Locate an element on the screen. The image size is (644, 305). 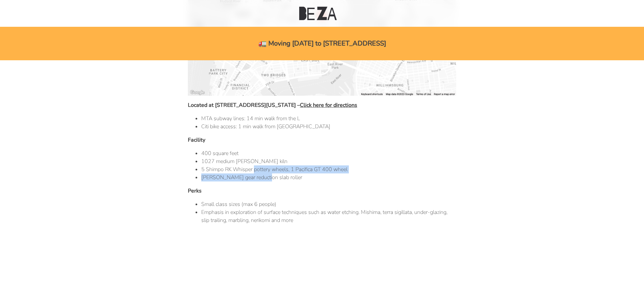
li: 5 Shimpo RK Whisper pottery wheels, 1 Pacifica GT 400 wheel is located at coordinates (329, 169).